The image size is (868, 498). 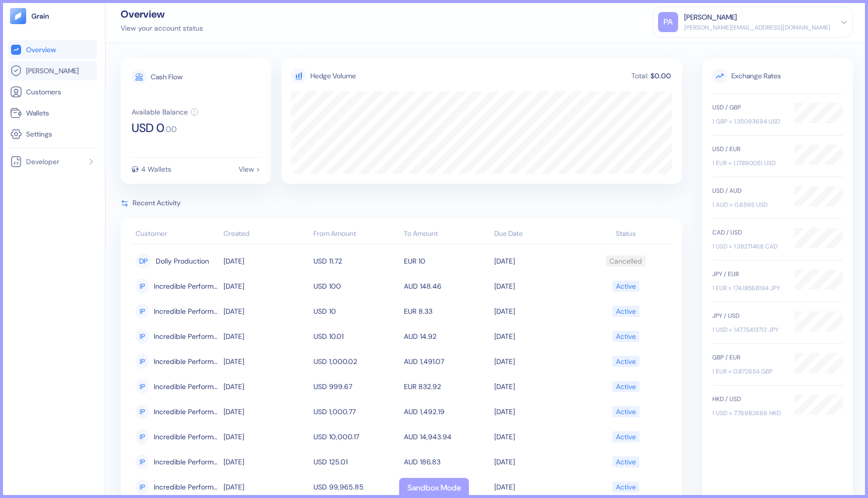 I want to click on div: DP, so click(x=144, y=261).